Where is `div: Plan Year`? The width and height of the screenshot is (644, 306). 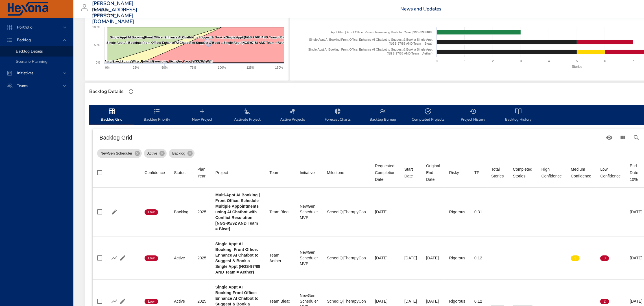 div: Plan Year is located at coordinates (202, 173).